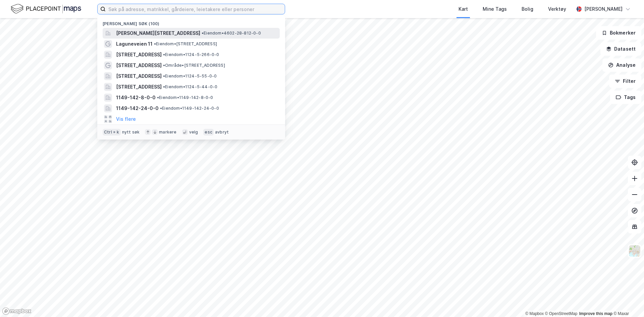 This screenshot has height=317, width=644. I want to click on span: Eiendom • 1124-5-266-0-0, so click(192, 54).